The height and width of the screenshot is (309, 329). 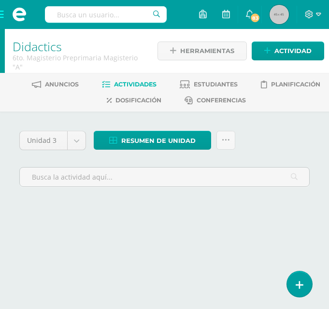 What do you see at coordinates (138, 100) in the screenshot?
I see `span: Dosificación` at bounding box center [138, 100].